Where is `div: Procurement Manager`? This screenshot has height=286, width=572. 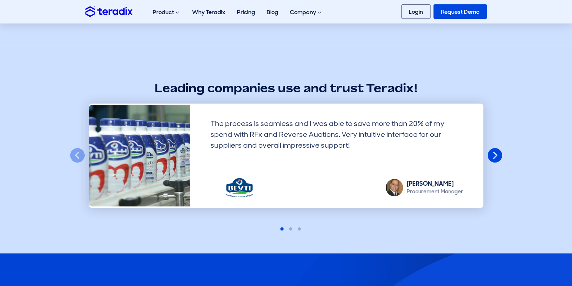
div: Procurement Manager is located at coordinates (435, 192).